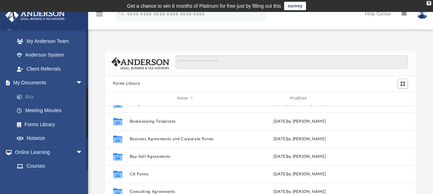  I want to click on button: Switch to Grid View, so click(403, 84).